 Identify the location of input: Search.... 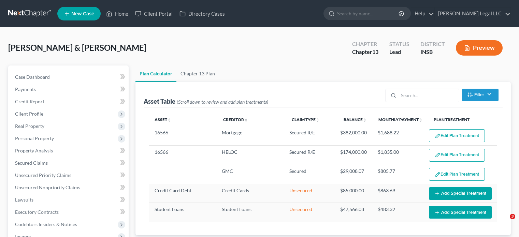
(428, 95).